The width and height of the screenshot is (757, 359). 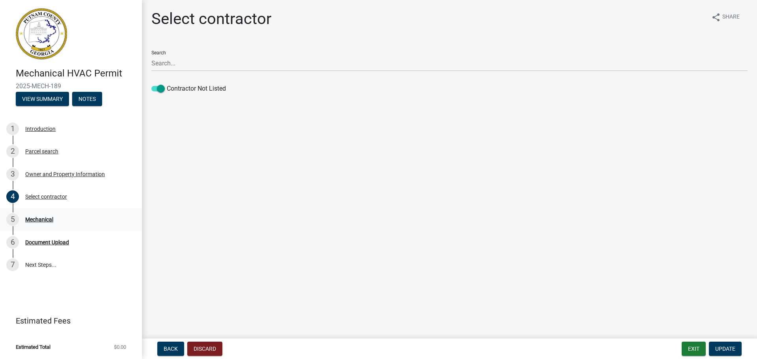 I want to click on input: Search..., so click(x=450, y=63).